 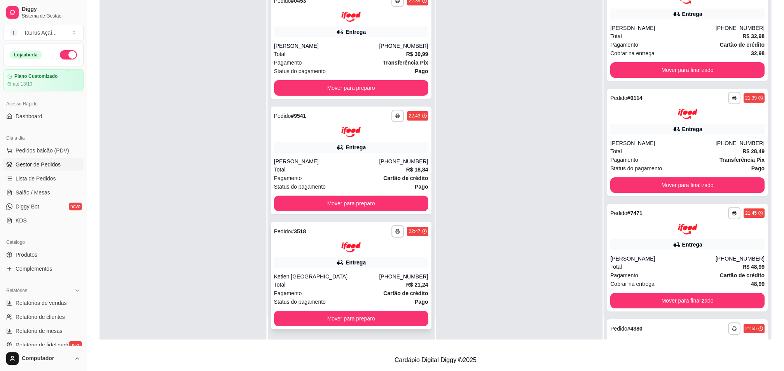 I want to click on div: 22:47, so click(x=415, y=231).